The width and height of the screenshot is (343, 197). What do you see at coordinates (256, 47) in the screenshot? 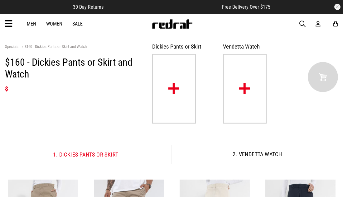
I see `h3: Vendetta Watch` at bounding box center [256, 47].